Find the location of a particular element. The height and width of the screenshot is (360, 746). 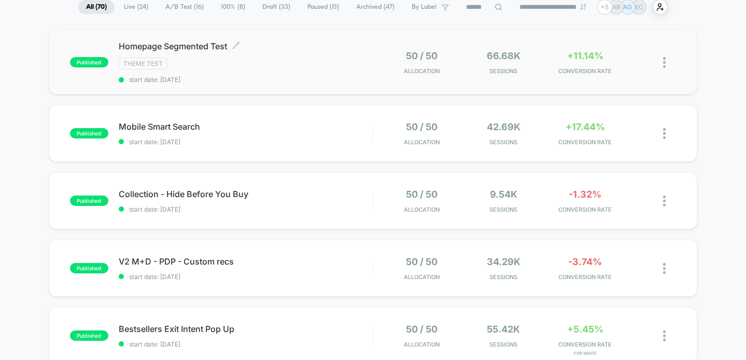

p: AR is located at coordinates (616, 7).